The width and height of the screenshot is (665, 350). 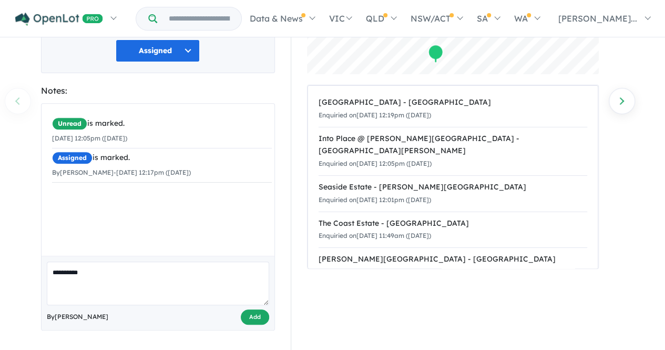 I want to click on img: Openlot PRO Logo White, so click(x=59, y=19).